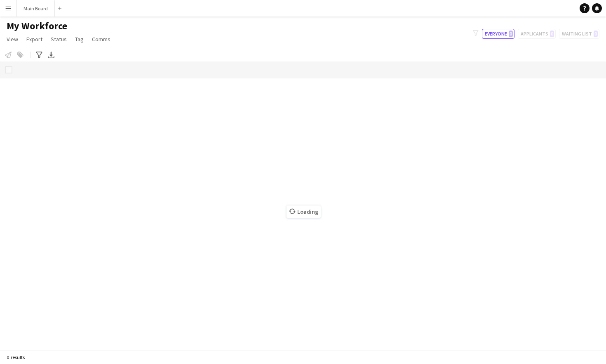  I want to click on app-action-btn: Advanced filters, so click(39, 55).